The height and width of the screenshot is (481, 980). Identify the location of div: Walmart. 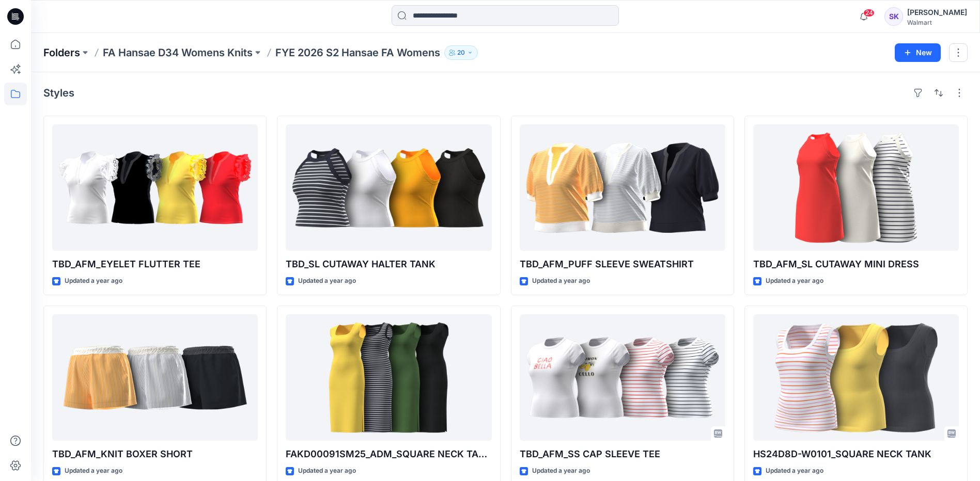
(936, 22).